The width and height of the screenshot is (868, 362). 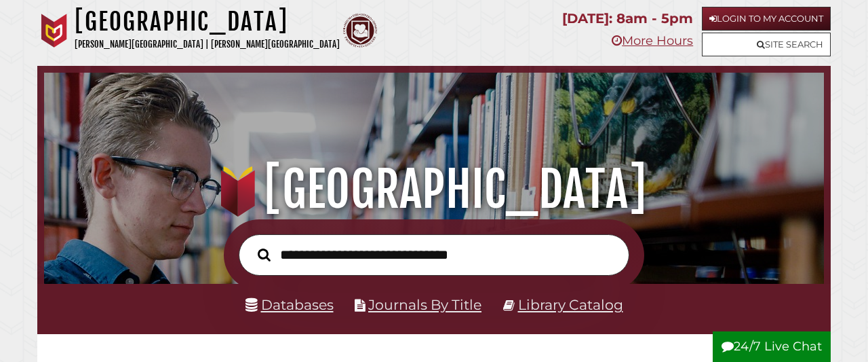 I want to click on img: Calvin Theological Seminary, so click(x=360, y=31).